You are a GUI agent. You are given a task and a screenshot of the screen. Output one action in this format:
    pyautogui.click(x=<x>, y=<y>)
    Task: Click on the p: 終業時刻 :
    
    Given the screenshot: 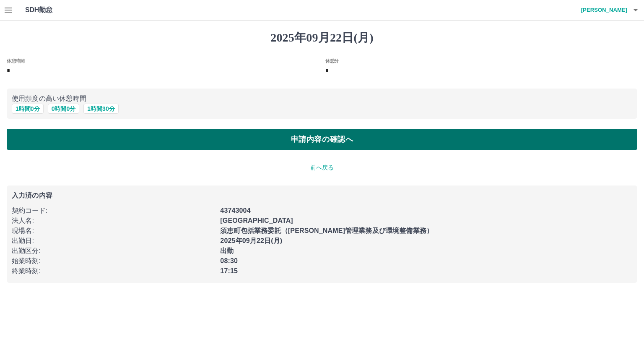 What is the action you would take?
    pyautogui.click(x=113, y=271)
    